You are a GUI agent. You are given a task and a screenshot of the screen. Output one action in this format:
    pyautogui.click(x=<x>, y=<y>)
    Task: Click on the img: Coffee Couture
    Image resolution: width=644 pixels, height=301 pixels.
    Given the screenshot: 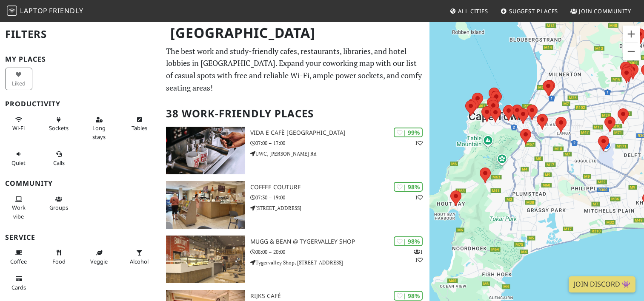 What is the action you would take?
    pyautogui.click(x=206, y=205)
    